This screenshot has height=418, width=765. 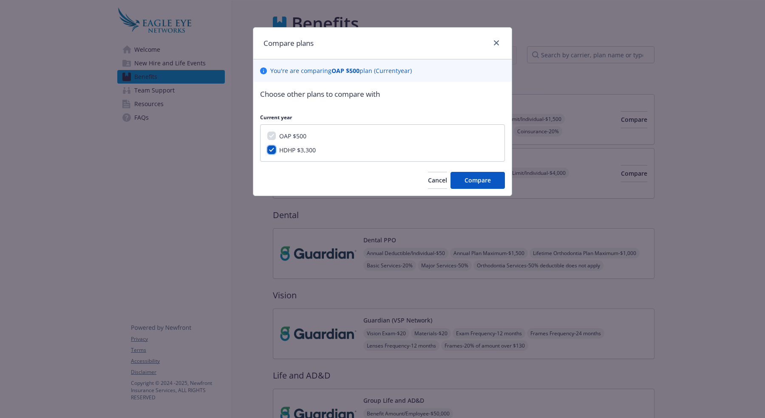 What do you see at coordinates (496, 43) in the screenshot?
I see `a: close` at bounding box center [496, 43].